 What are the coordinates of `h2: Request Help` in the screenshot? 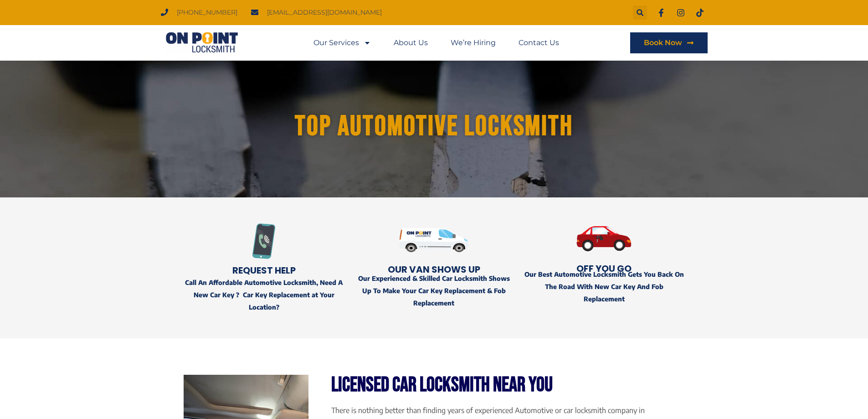 It's located at (264, 271).